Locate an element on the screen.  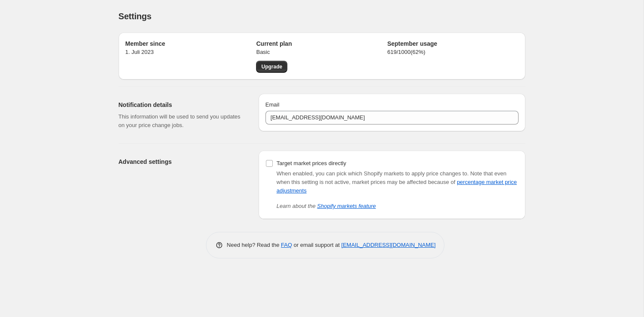
i: Learn about the is located at coordinates (327, 206).